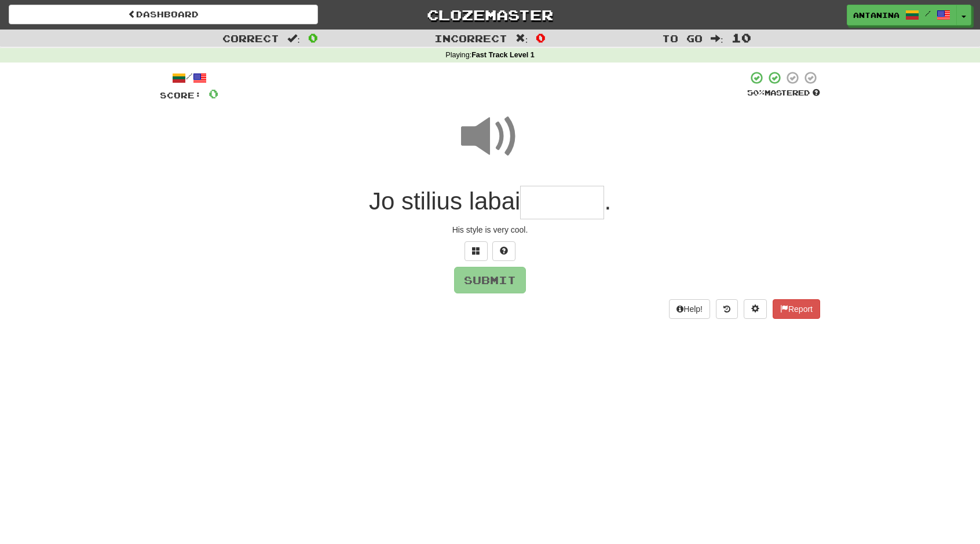 Image resolution: width=980 pixels, height=544 pixels. What do you see at coordinates (727, 309) in the screenshot?
I see `button: Round history (alt+y)` at bounding box center [727, 309].